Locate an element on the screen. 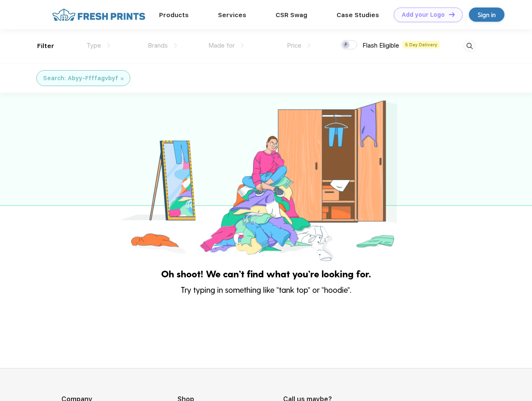 The image size is (532, 401). div: Sign in is located at coordinates (486, 15).